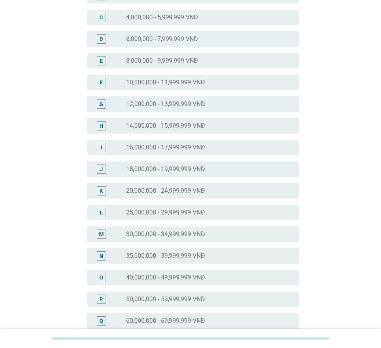  What do you see at coordinates (166, 212) in the screenshot?
I see `label: 25,000,000 - 29,999,999 VNĐ` at bounding box center [166, 212].